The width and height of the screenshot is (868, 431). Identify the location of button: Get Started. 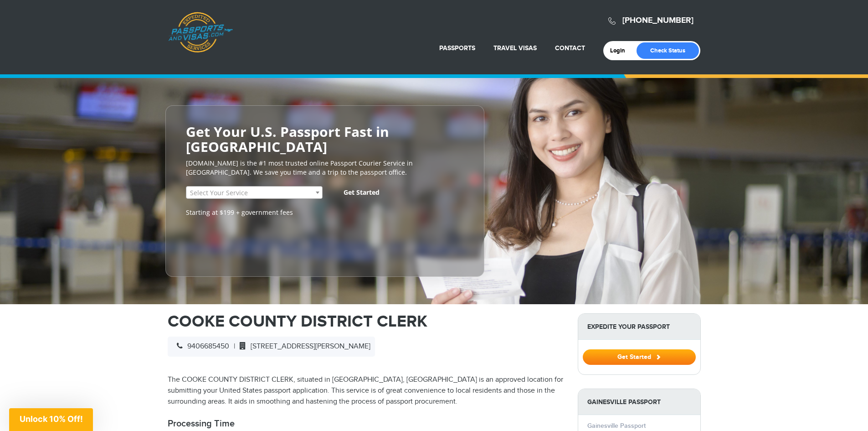
(639, 357).